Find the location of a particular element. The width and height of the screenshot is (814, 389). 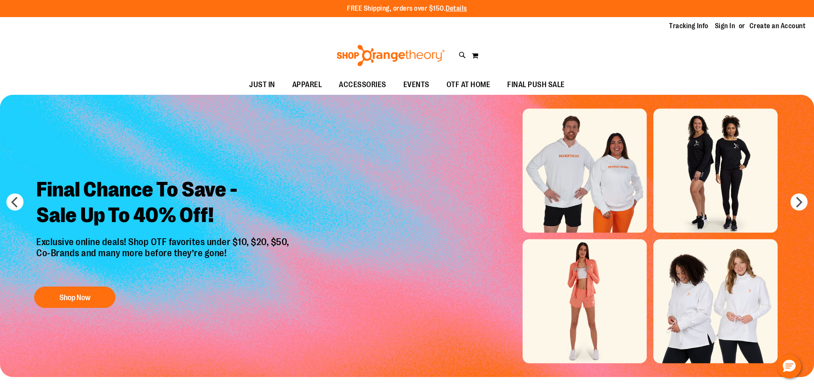

button: prev is located at coordinates (15, 202).